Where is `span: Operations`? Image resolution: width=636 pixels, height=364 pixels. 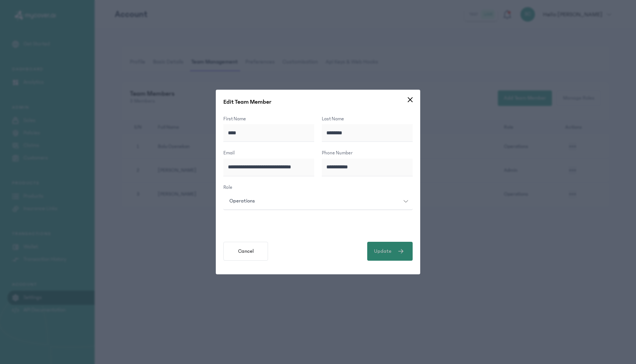 span: Operations is located at coordinates (242, 201).